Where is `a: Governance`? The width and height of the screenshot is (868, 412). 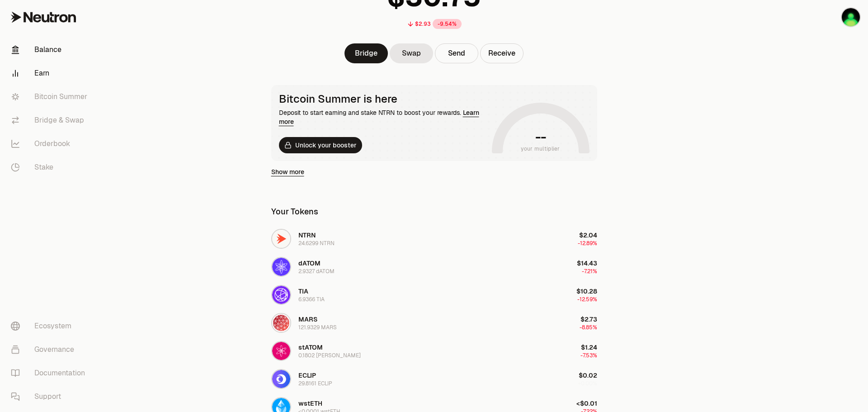 a: Governance is located at coordinates (51, 350).